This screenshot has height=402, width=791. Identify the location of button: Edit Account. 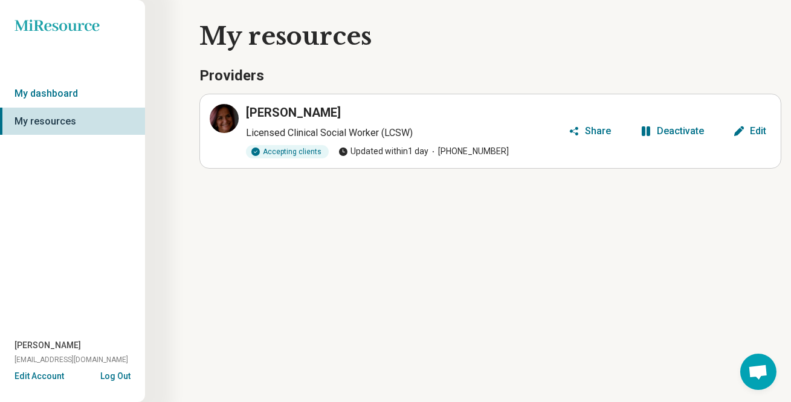
(39, 376).